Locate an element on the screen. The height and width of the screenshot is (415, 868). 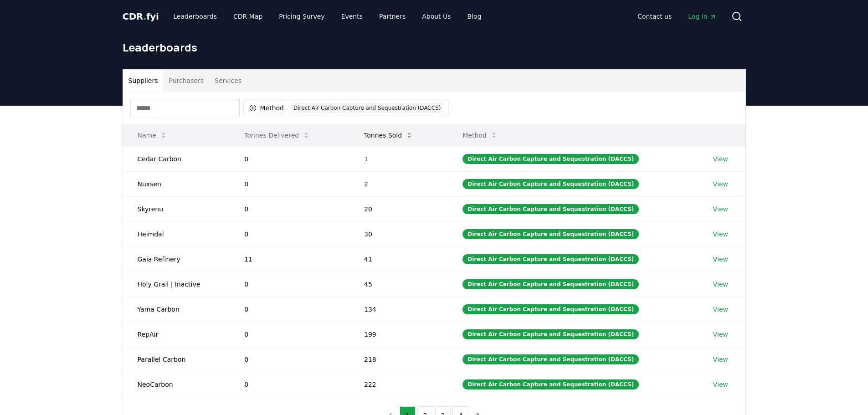
td: Gaia Refinery is located at coordinates (176, 259).